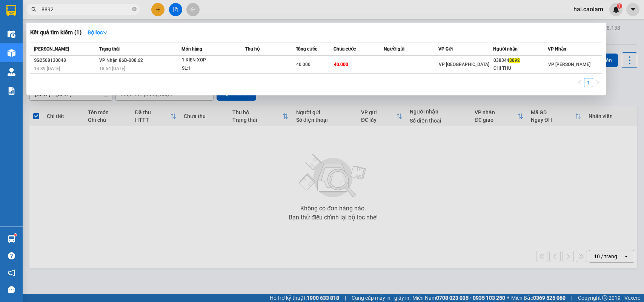  What do you see at coordinates (589, 82) in the screenshot?
I see `a: 1` at bounding box center [589, 82].